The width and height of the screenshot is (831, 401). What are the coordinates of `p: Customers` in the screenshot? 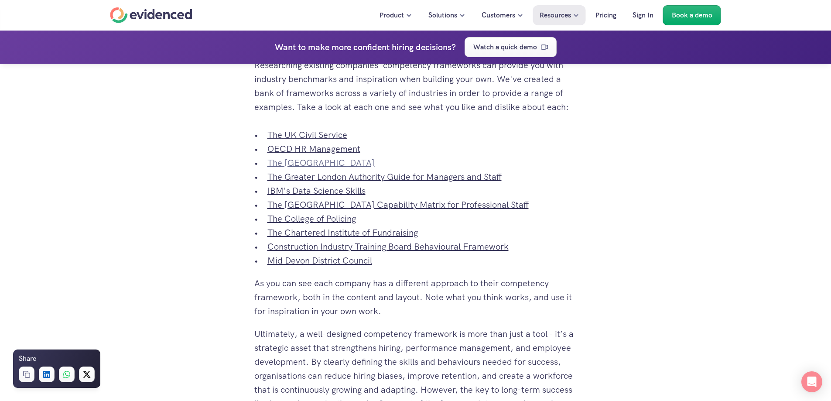 It's located at (498, 15).